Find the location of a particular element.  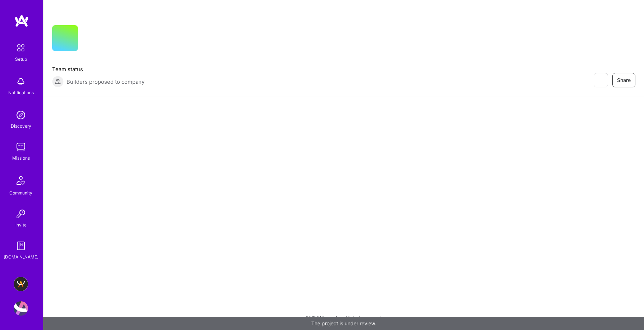

img: Builders proposed to company is located at coordinates (58, 82).